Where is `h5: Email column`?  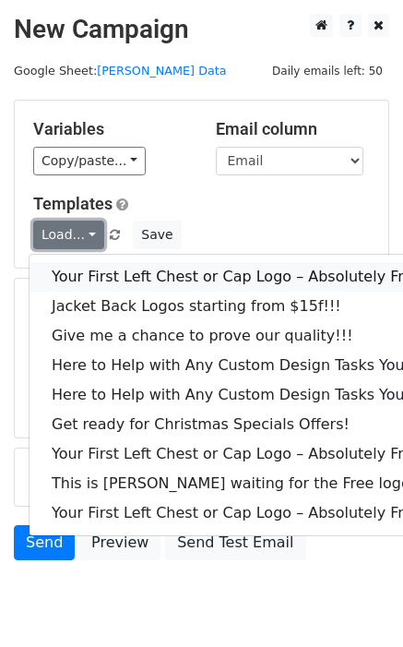
h5: Email column is located at coordinates (294, 129).